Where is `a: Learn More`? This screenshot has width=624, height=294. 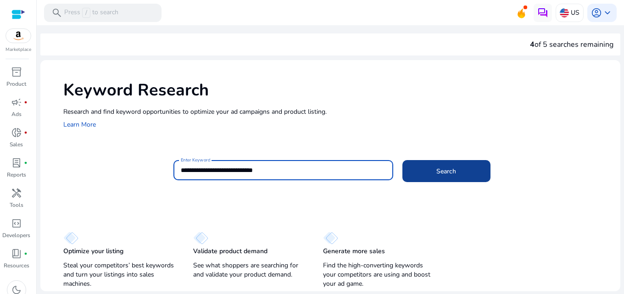
a: Learn More is located at coordinates (79, 124).